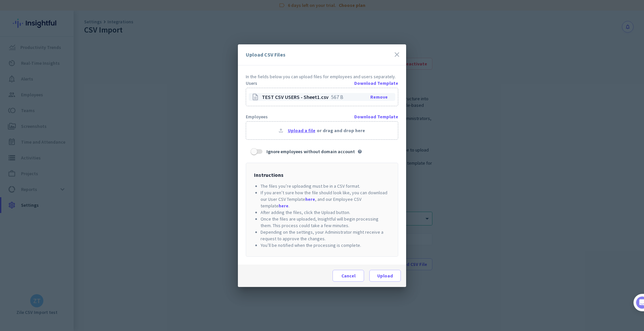 The image size is (644, 331). I want to click on li: Depending on the settings, your Administrator might receive a request to approve the changes., so click(325, 235).